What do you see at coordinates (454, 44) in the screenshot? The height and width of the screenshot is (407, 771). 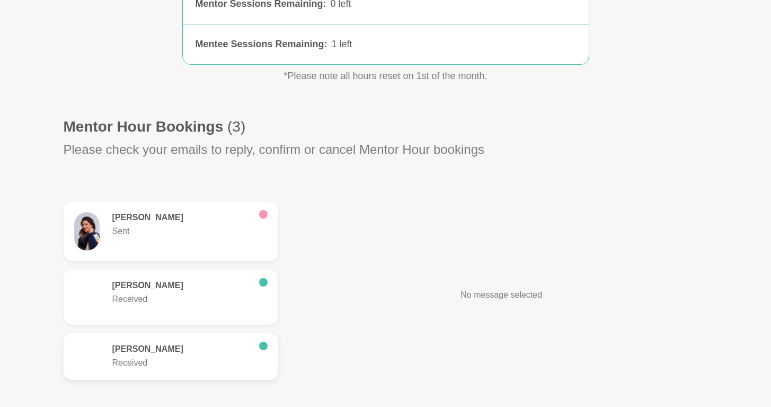 I see `div: 1 left` at bounding box center [454, 44].